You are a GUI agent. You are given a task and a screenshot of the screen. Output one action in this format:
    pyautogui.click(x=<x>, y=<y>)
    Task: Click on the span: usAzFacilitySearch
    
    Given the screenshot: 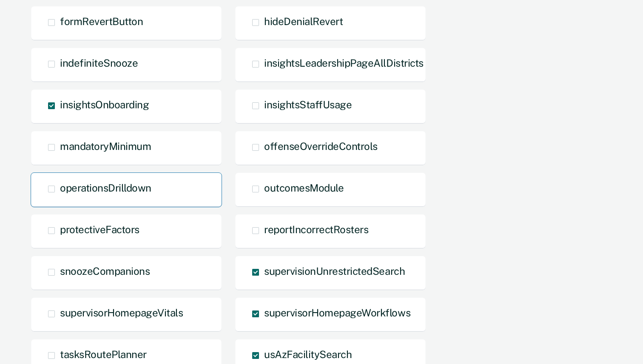 What is the action you would take?
    pyautogui.click(x=308, y=354)
    